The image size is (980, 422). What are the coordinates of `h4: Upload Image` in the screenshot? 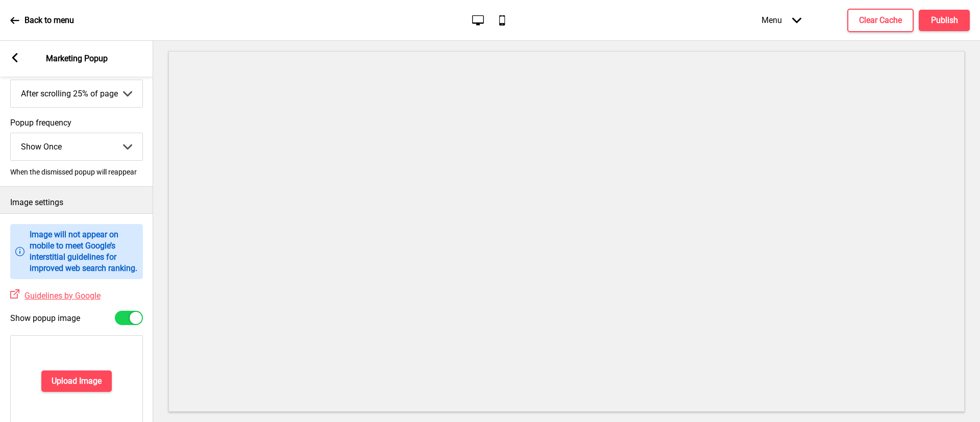 It's located at (76, 381).